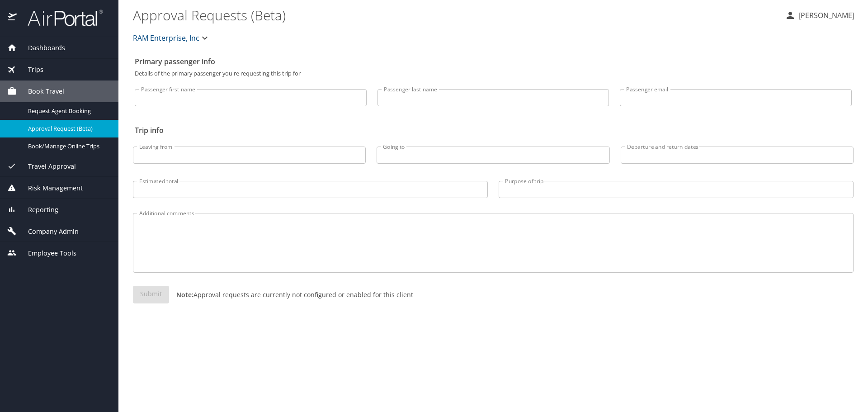 Image resolution: width=868 pixels, height=412 pixels. Describe the element at coordinates (46, 253) in the screenshot. I see `span: Employee Tools` at that location.